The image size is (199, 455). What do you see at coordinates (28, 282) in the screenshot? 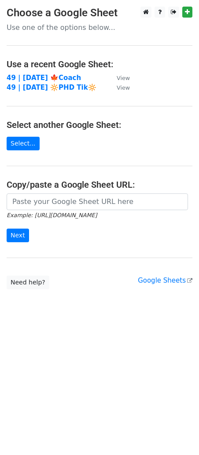
I see `a: Need help?` at bounding box center [28, 282].